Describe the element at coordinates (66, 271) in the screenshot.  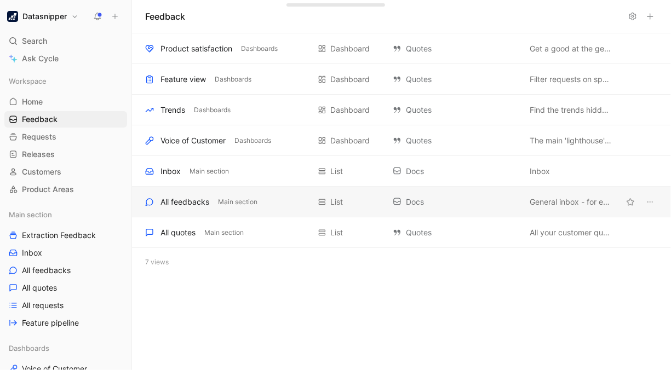
I see `a: All feedbacks` at that location.